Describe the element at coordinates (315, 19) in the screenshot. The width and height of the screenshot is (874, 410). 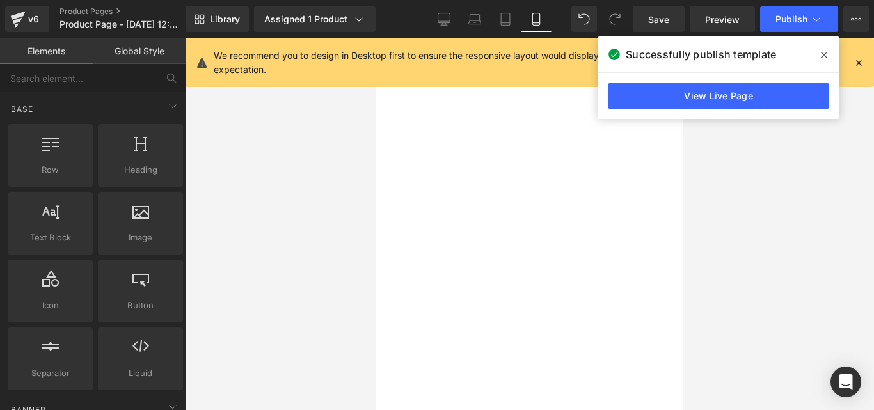
I see `div: Assigned 1 Product` at that location.